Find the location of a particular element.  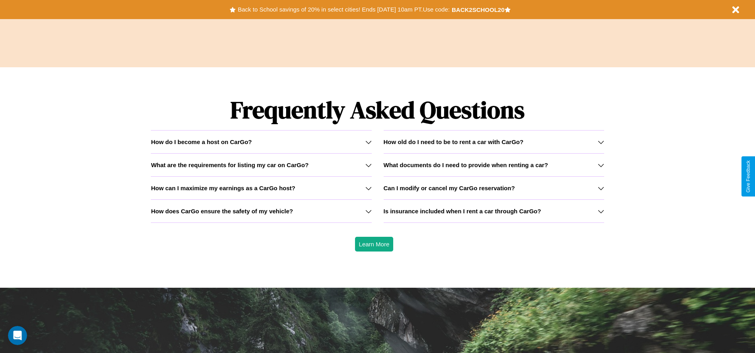

div: Give Feedback is located at coordinates (748, 176).